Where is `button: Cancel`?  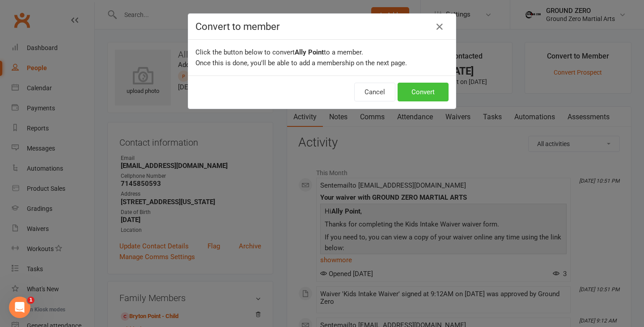 button: Cancel is located at coordinates (375, 92).